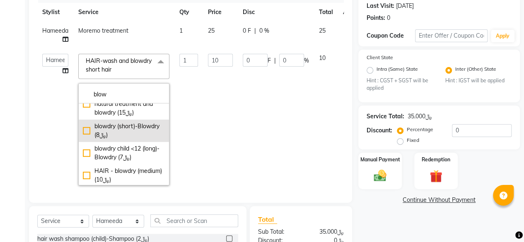  What do you see at coordinates (276, 232) in the screenshot?
I see `div: Sub Total:` at bounding box center [276, 232].